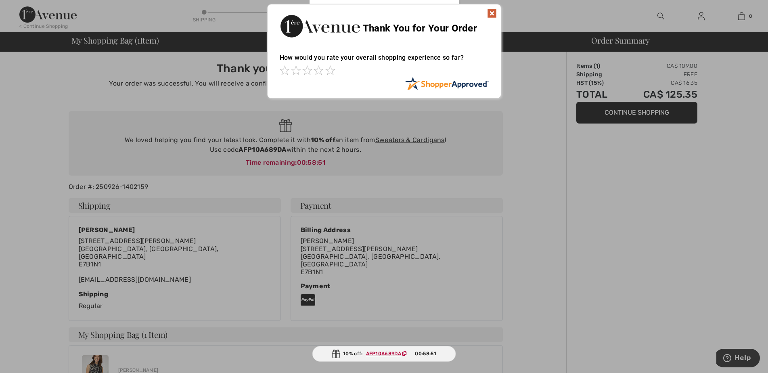  What do you see at coordinates (384, 353) in the screenshot?
I see `div: 10% off:` at bounding box center [384, 353].